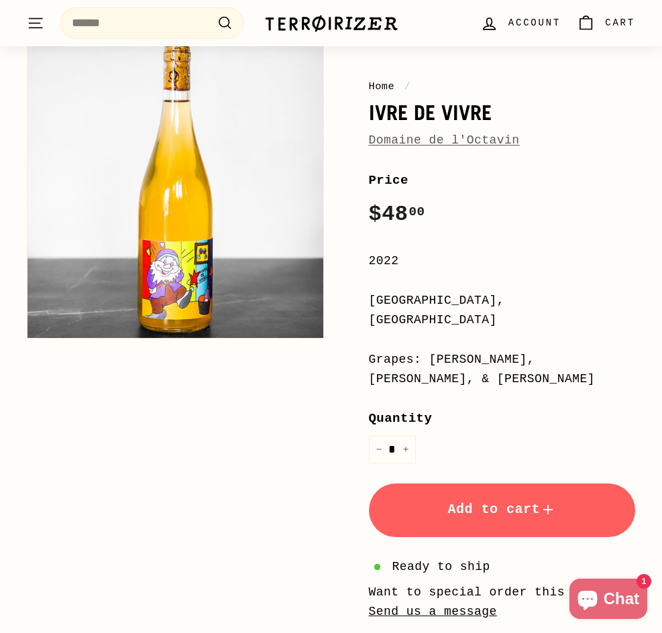 This screenshot has width=662, height=633. Describe the element at coordinates (441, 566) in the screenshot. I see `span: Ready to ship` at that location.